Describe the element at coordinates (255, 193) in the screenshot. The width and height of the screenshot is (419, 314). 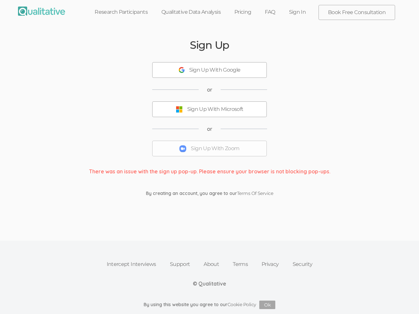
I see `a: Terms Of Service` at that location.